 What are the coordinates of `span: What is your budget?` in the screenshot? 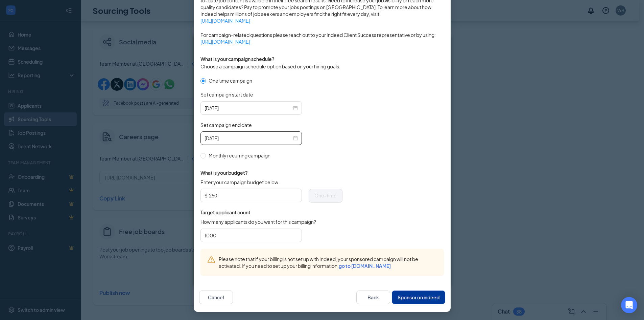 It's located at (271, 173).